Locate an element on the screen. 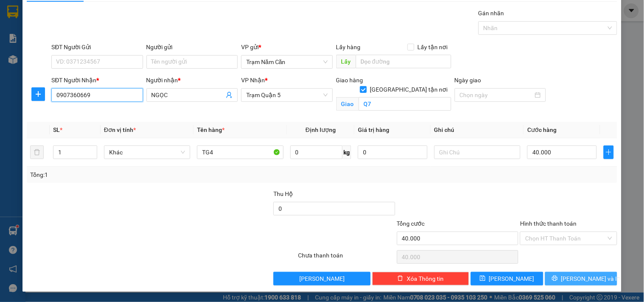 This screenshot has width=644, height=302. span: delete is located at coordinates (401, 279).